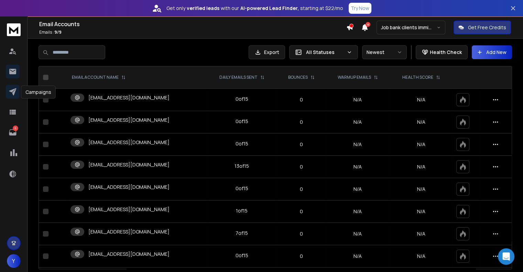 The width and height of the screenshot is (523, 272). I want to click on button: Export, so click(267, 52).